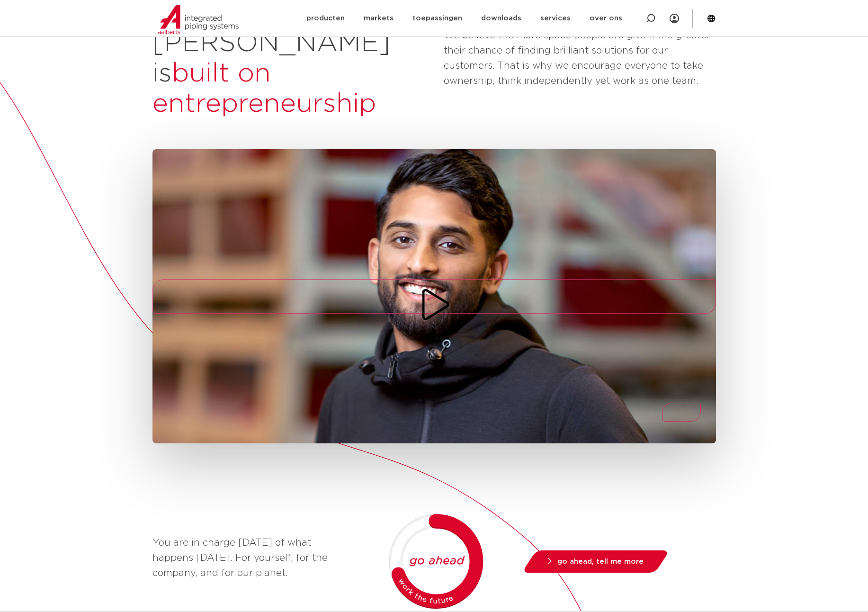 This screenshot has height=612, width=868. I want to click on button: Play/Pause, so click(434, 297).